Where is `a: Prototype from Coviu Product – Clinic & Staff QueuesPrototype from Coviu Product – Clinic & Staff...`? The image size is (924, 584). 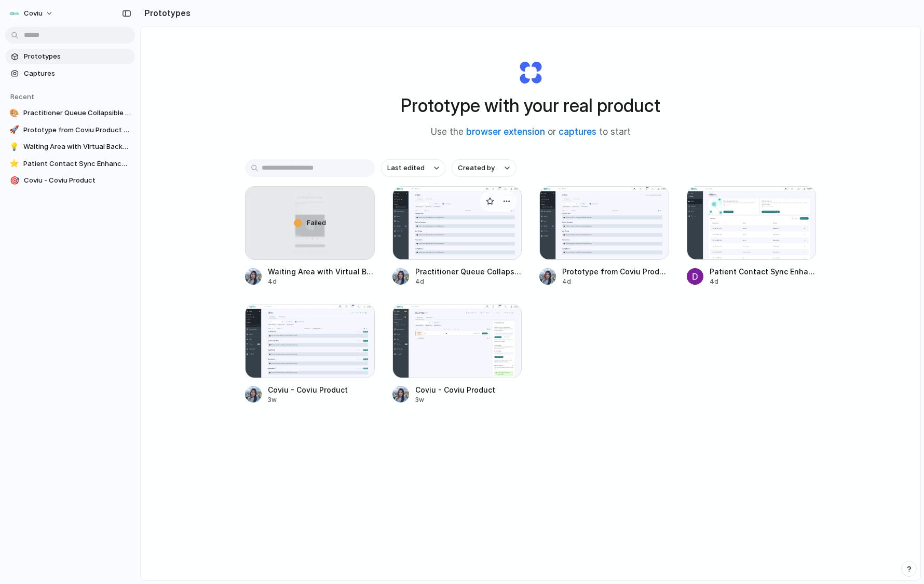
a: Prototype from Coviu Product – Clinic & Staff QueuesPrototype from Coviu Product – Clinic & Staff... is located at coordinates (604, 236).